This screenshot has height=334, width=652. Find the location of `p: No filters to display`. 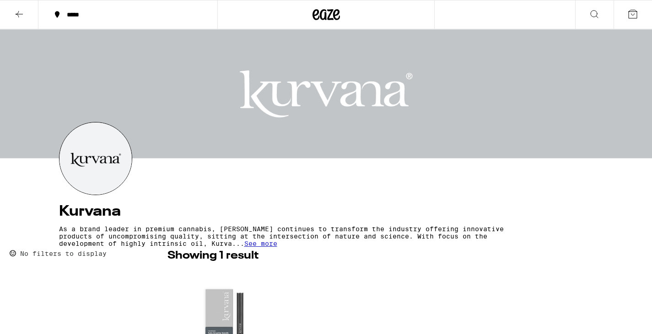

p: No filters to display is located at coordinates (63, 254).